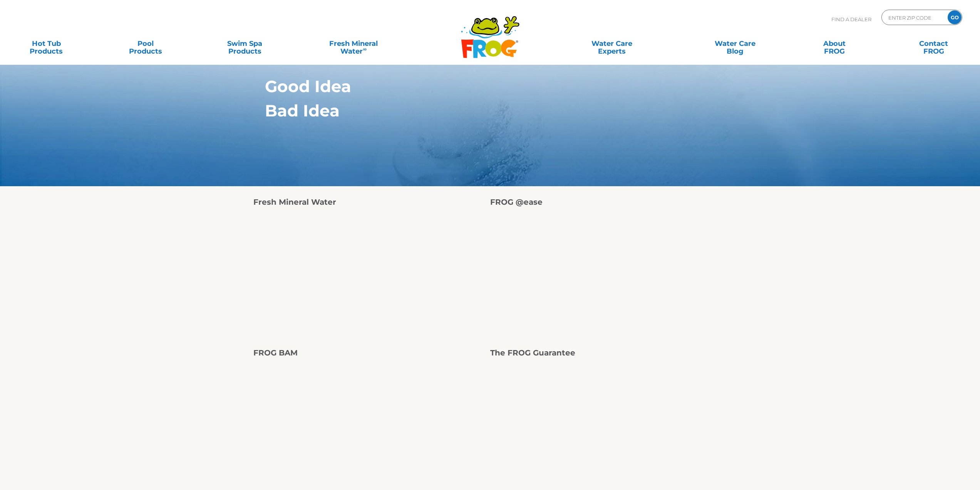 The width and height of the screenshot is (980, 490). Describe the element at coordinates (913, 18) in the screenshot. I see `input: Zip Code Form` at that location.